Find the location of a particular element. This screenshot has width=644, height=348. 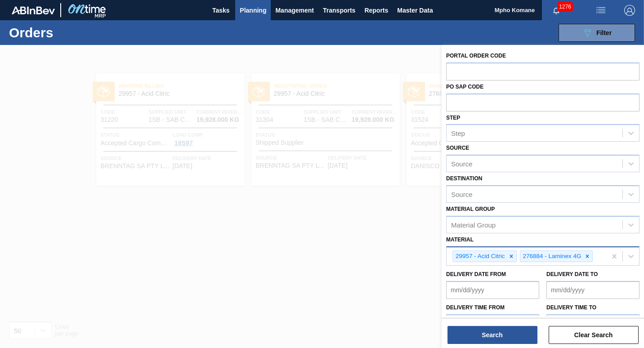

div: Material Group is located at coordinates (474, 224).